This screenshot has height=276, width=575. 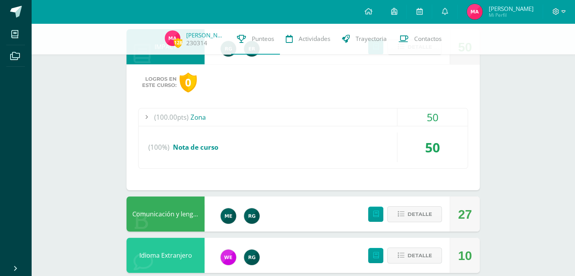 I want to click on div: Comunicación y lenguaje, so click(x=165, y=214).